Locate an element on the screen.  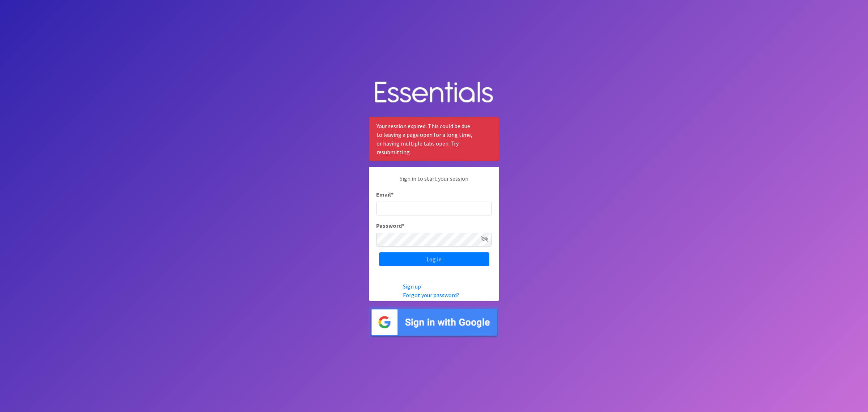
img: Sign in with Google is located at coordinates (434, 322).